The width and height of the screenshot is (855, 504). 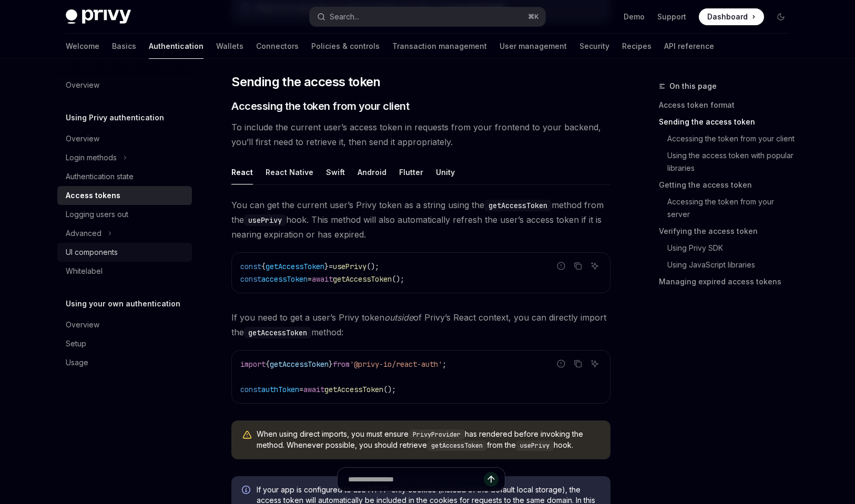 I want to click on a: User management, so click(x=533, y=46).